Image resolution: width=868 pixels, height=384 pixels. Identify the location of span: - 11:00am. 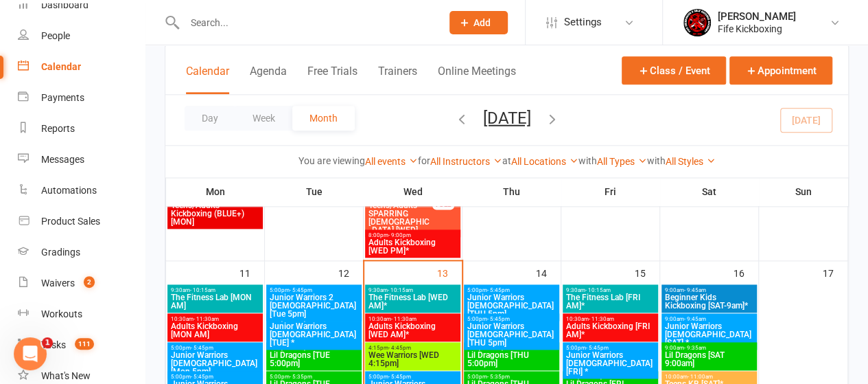
(700, 376).